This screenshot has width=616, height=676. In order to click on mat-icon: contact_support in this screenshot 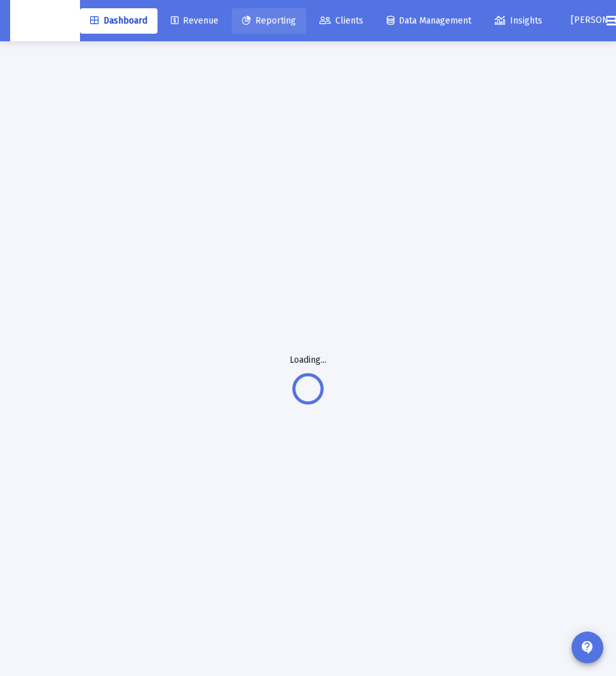, I will do `click(587, 647)`.